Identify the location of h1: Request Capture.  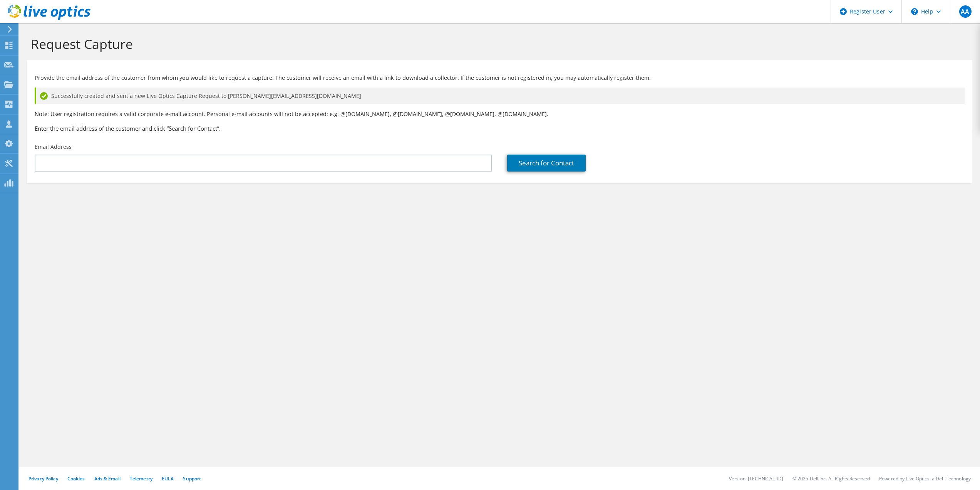
(497, 44).